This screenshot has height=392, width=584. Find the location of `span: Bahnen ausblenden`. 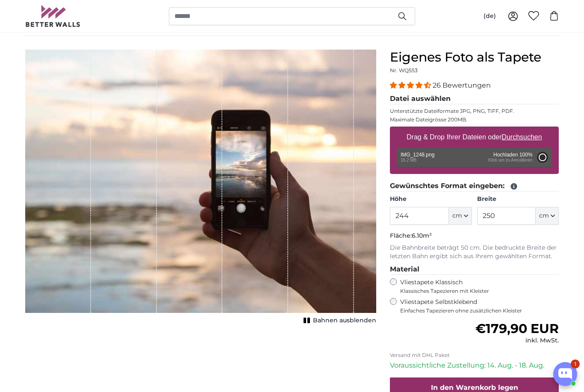

span: Bahnen ausblenden is located at coordinates (345, 321).